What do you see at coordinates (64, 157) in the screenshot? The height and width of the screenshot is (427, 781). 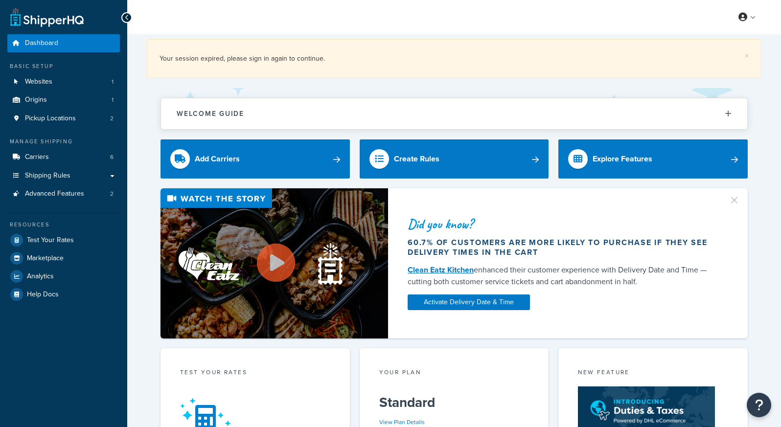 I see `li: Carriers` at bounding box center [64, 157].